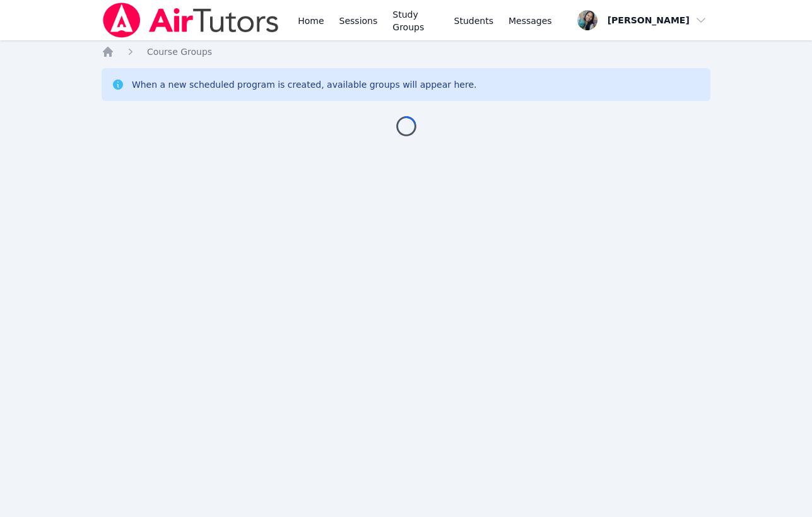 The width and height of the screenshot is (812, 517). I want to click on div: When a new scheduled program is created, available groups will appear here., so click(304, 85).